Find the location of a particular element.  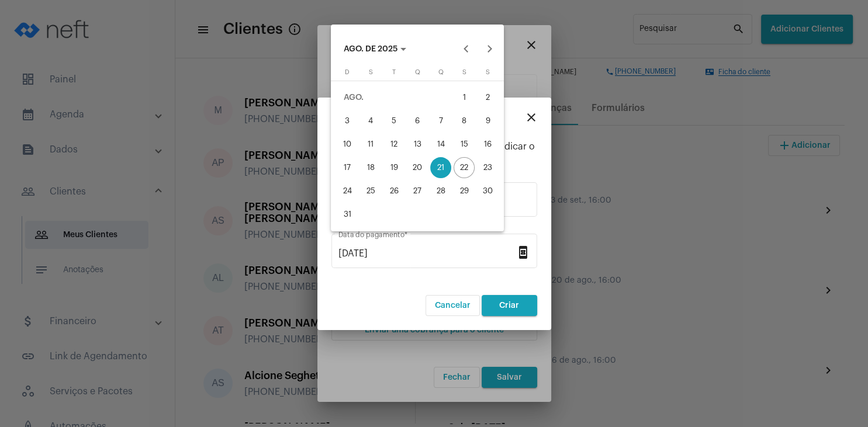

button: 11 de agosto de 2025 is located at coordinates (370, 145).